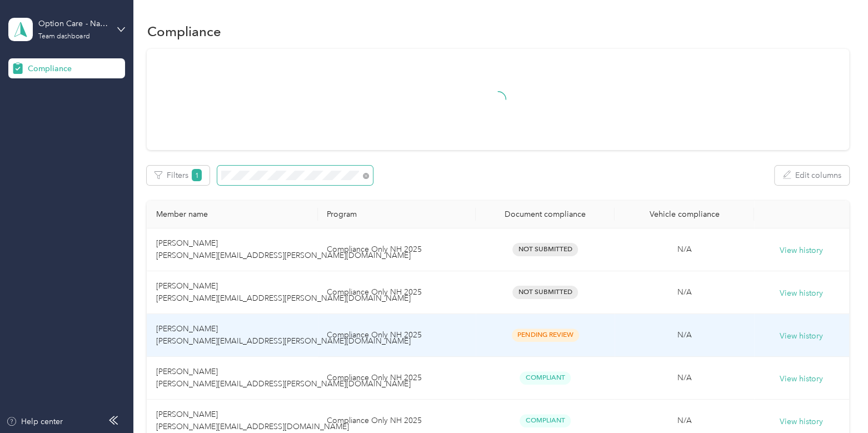 Image resolution: width=868 pixels, height=433 pixels. I want to click on span: Compliance, so click(50, 68).